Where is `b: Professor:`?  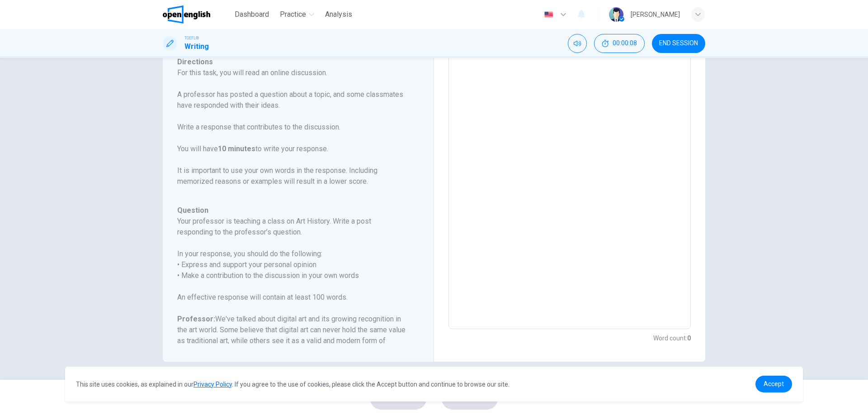
b: Professor: is located at coordinates (197, 318).